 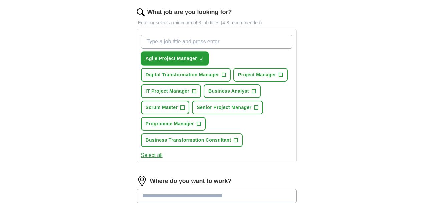 I want to click on span: Project Manager, so click(x=257, y=74).